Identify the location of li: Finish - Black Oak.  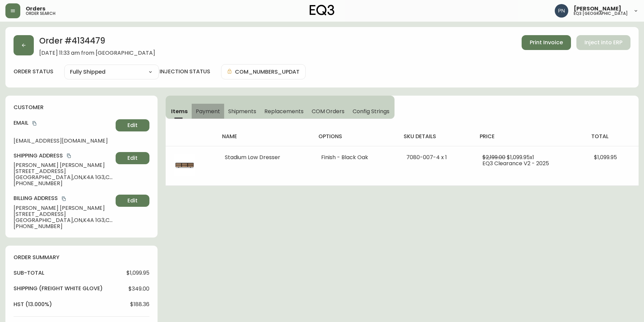
(355, 157).